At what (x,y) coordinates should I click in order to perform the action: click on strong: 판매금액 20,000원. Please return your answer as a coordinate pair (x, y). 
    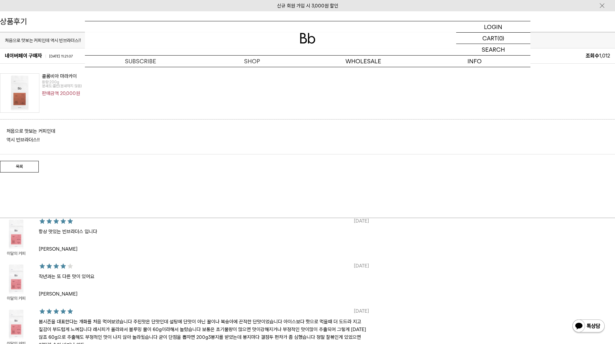
    Looking at the image, I should click on (62, 92).